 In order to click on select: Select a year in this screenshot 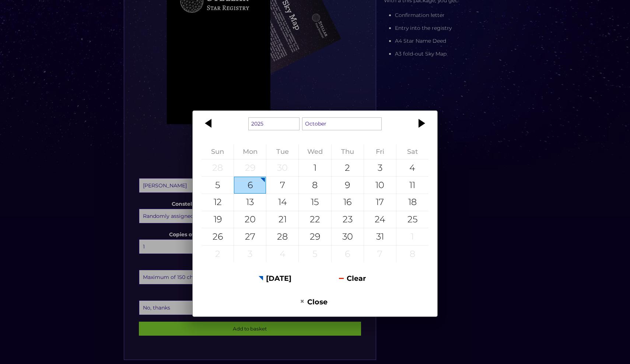, I will do `click(274, 124)`.